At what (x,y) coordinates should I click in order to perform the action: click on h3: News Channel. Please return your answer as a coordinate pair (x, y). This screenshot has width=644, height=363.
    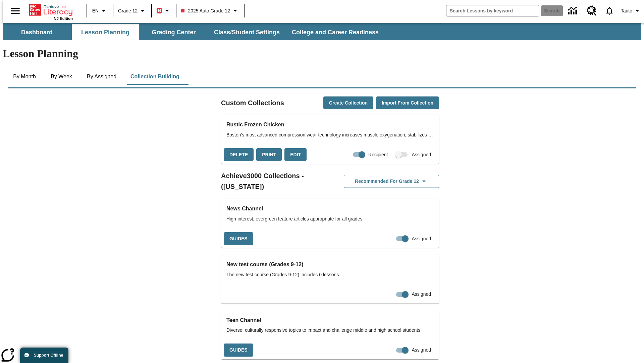
    Looking at the image, I should click on (330, 209).